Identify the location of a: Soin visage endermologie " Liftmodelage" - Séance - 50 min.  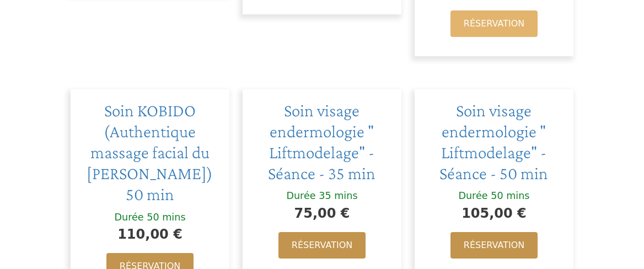
(494, 142).